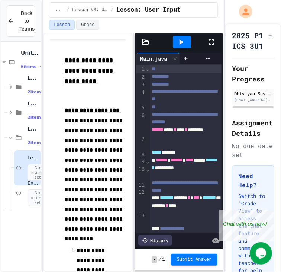 This screenshot has height=272, width=281. I want to click on button: Grade, so click(88, 25).